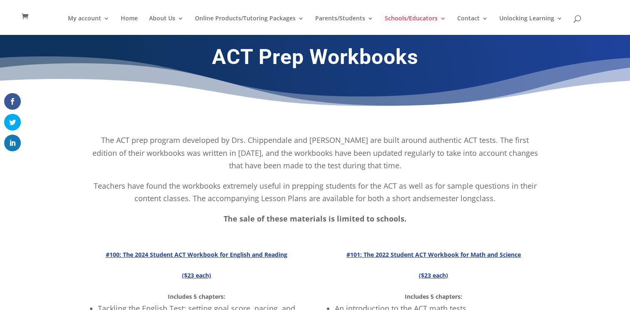 The image size is (630, 310). Describe the element at coordinates (129, 25) in the screenshot. I see `a: Home` at that location.